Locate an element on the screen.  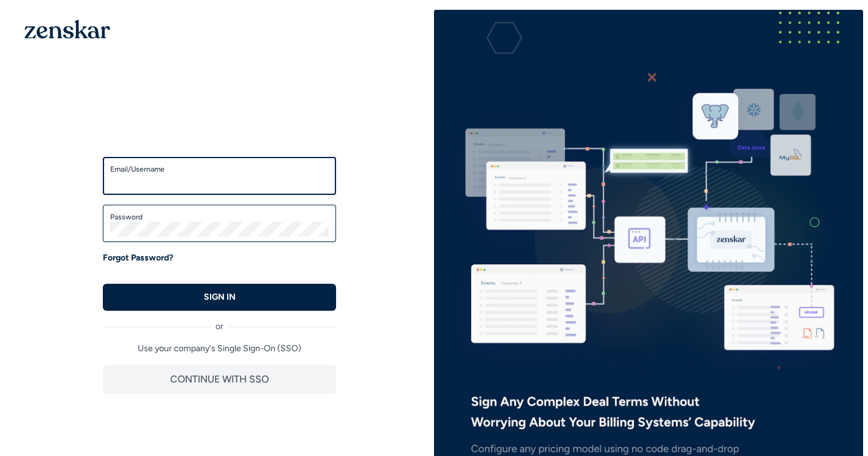
a: Forgot Password? is located at coordinates (137, 258).